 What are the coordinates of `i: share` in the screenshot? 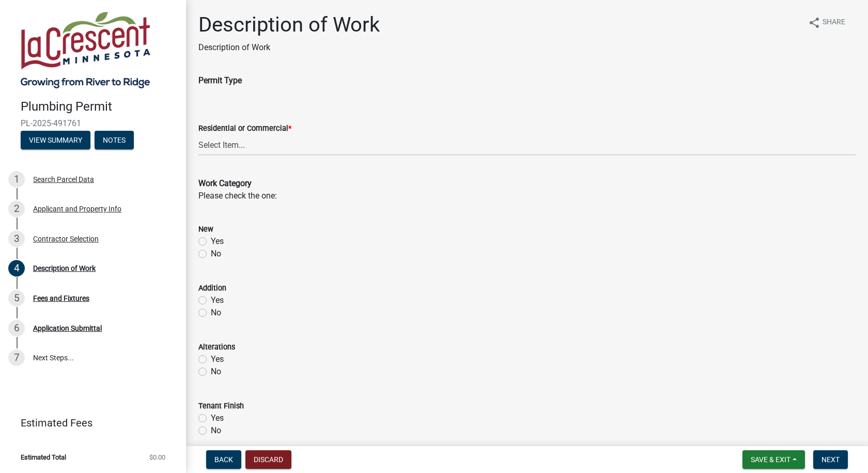 It's located at (815, 23).